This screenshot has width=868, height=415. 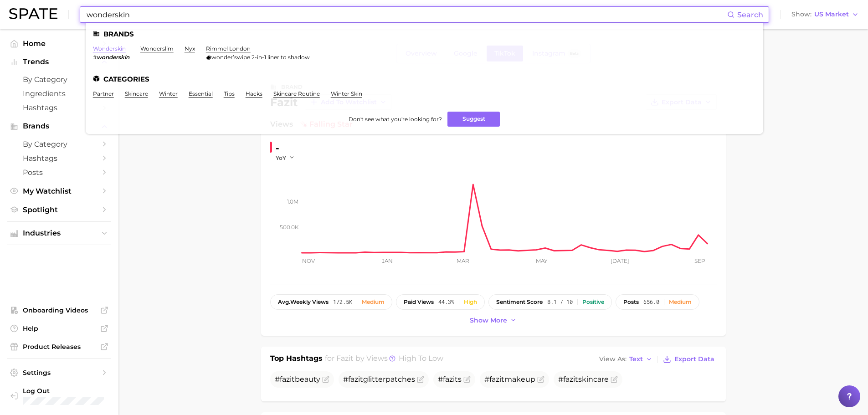 What do you see at coordinates (59, 347) in the screenshot?
I see `a: Product Releases` at bounding box center [59, 347].